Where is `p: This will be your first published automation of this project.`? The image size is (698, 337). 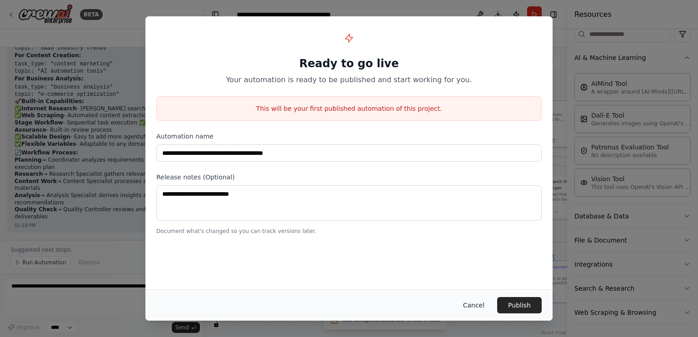
p: This will be your first published automation of this project. is located at coordinates (349, 109).